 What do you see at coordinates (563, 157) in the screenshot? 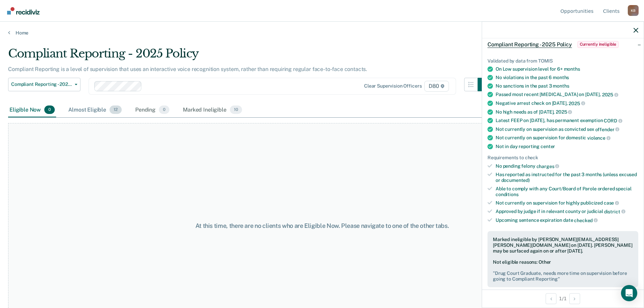
I see `div: Requirements to check` at bounding box center [563, 157].